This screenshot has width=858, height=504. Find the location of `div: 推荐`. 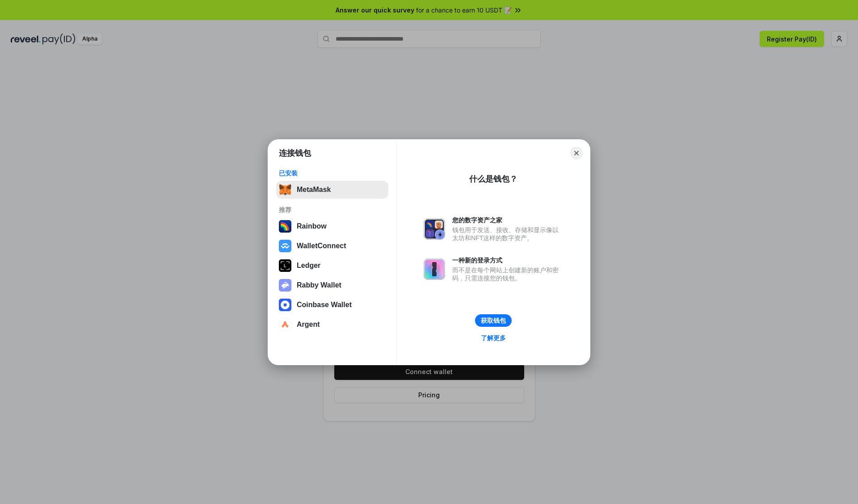

div: 推荐 is located at coordinates (332, 210).